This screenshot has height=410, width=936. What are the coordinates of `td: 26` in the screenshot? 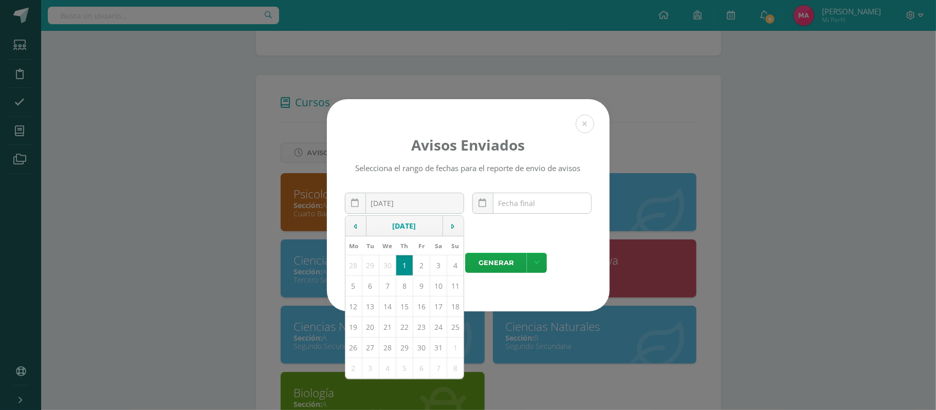 It's located at (354, 348).